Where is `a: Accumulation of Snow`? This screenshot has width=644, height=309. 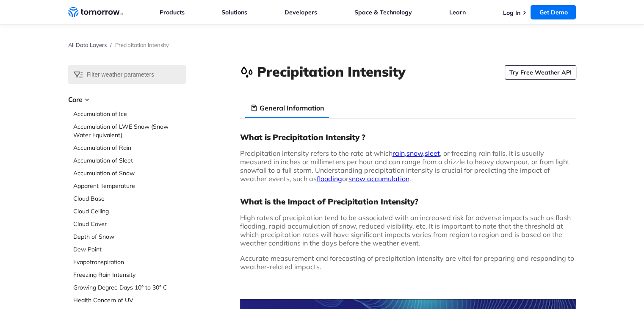 a: Accumulation of Snow is located at coordinates (129, 173).